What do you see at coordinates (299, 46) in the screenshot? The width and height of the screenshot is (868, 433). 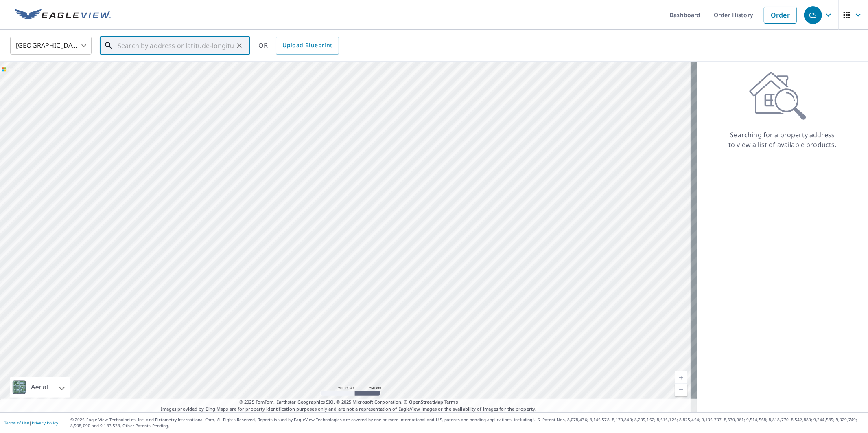 I see `div: OR` at bounding box center [299, 46].